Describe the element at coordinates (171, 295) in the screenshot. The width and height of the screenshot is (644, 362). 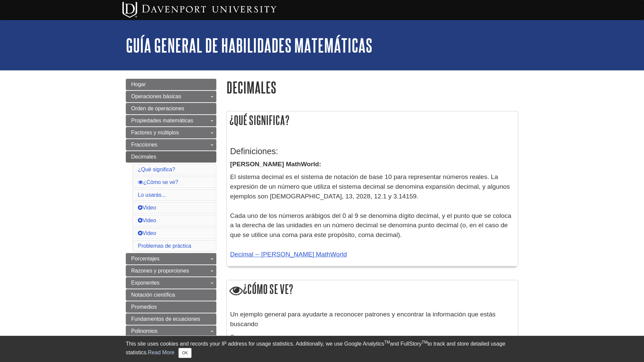
I see `a: Notación científica` at that location.